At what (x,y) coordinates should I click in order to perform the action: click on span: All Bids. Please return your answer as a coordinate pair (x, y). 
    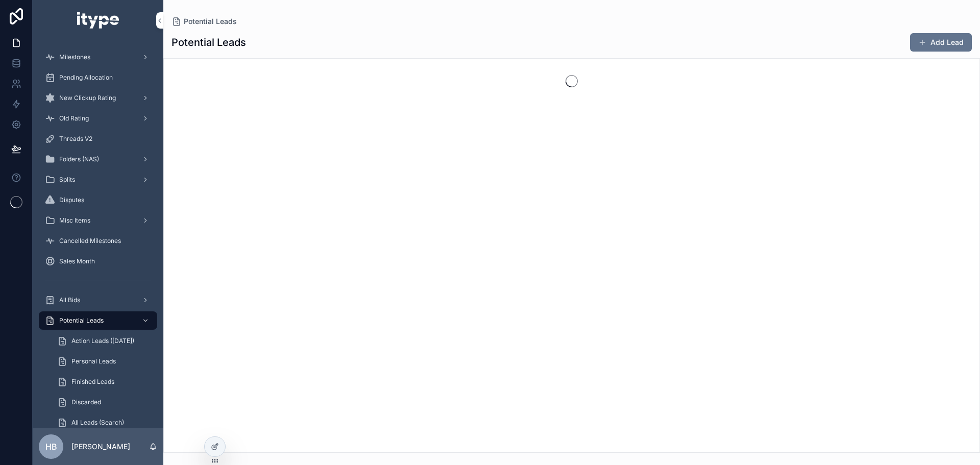
    Looking at the image, I should click on (70, 300).